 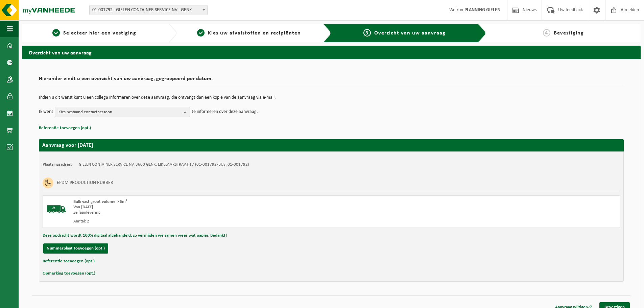 What do you see at coordinates (164, 164) in the screenshot?
I see `td: GIELEN CONTAINER SERVICE NV, 3600 GENK, EIKELAARSTRAAT 17 (01-001792/BUS, 01-001792)` at bounding box center [164, 164].